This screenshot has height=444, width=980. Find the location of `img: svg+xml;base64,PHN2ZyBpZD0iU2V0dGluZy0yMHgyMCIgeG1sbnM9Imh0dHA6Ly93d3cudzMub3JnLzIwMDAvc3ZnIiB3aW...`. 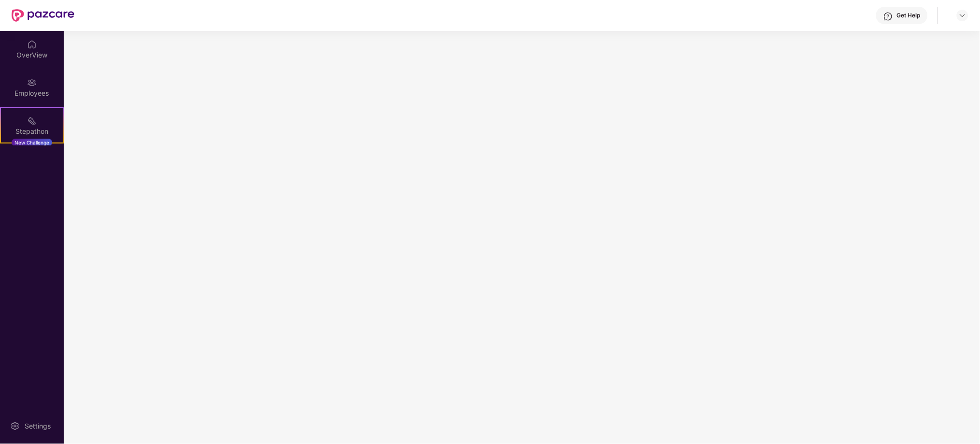

img: svg+xml;base64,PHN2ZyBpZD0iU2V0dGluZy0yMHgyMCIgeG1sbnM9Imh0dHA6Ly93d3cudzMub3JnLzIwMDAvc3ZnIiB3aW... is located at coordinates (15, 426).